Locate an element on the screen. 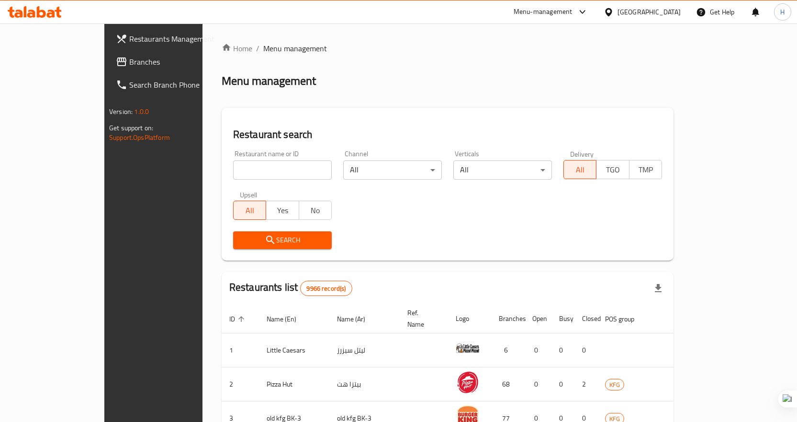 The height and width of the screenshot is (422, 797). span: 9966 record(s) is located at coordinates (326, 288).